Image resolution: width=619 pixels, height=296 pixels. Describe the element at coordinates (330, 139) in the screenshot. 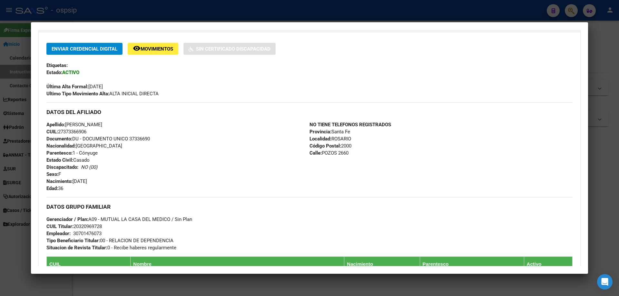

I see `span: ROSARIO` at that location.